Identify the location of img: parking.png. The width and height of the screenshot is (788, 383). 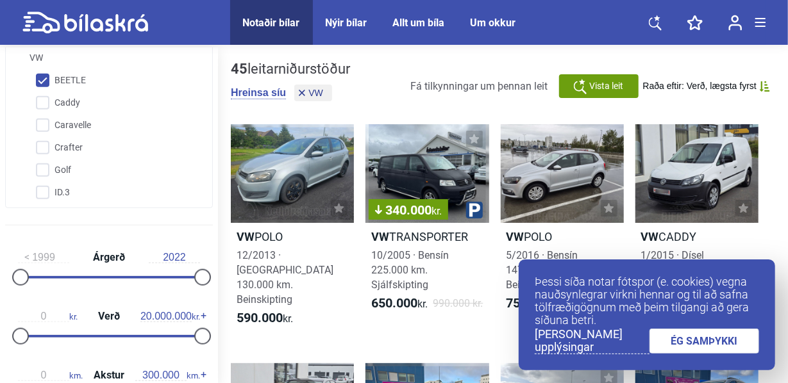
(474, 210).